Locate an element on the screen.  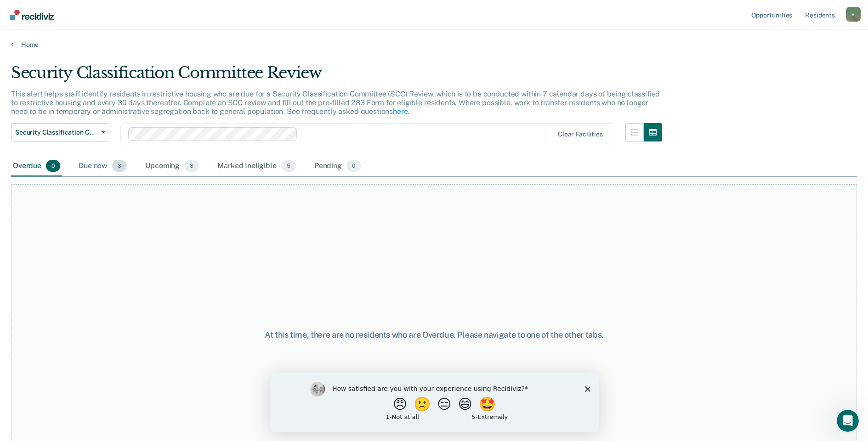
button: 4 is located at coordinates (196, 31).